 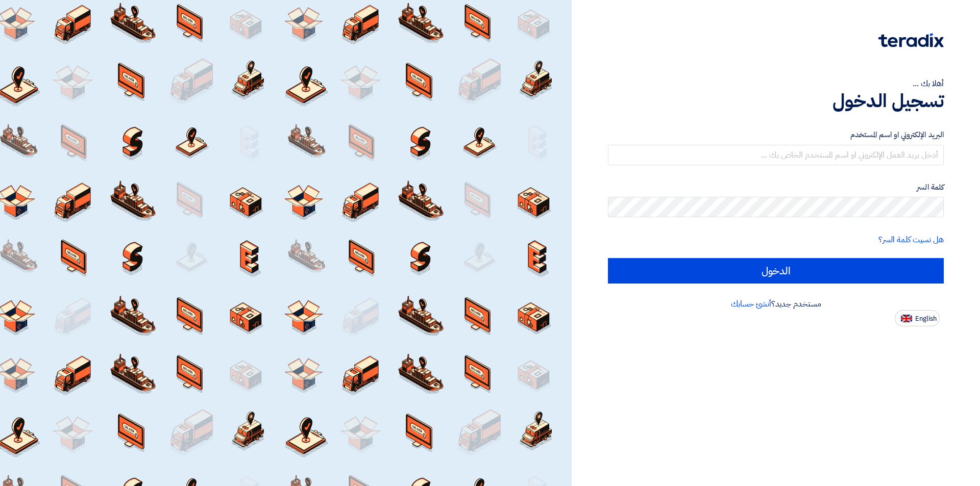 I want to click on button: English, so click(x=917, y=318).